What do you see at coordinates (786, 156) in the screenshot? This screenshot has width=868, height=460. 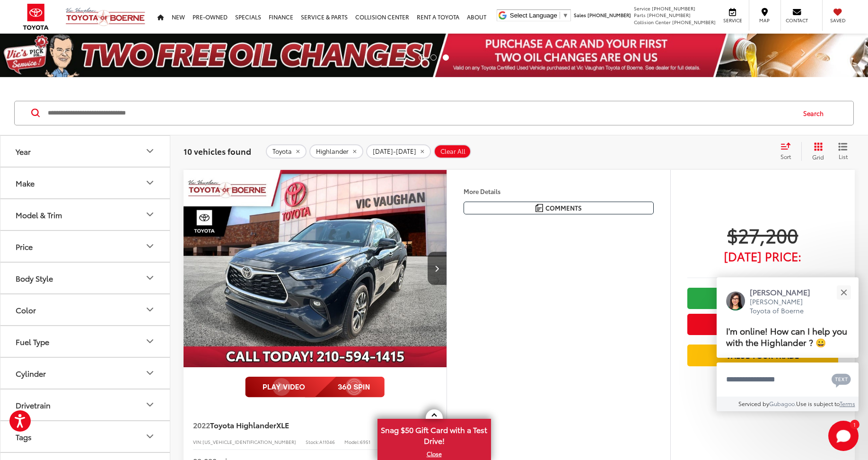 I see `span: Sort` at bounding box center [786, 156].